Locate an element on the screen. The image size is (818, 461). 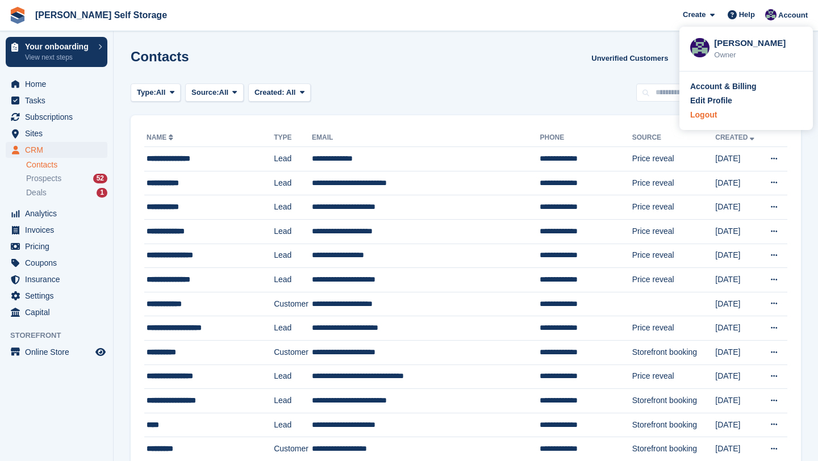
span: Storefront is located at coordinates (61, 336).